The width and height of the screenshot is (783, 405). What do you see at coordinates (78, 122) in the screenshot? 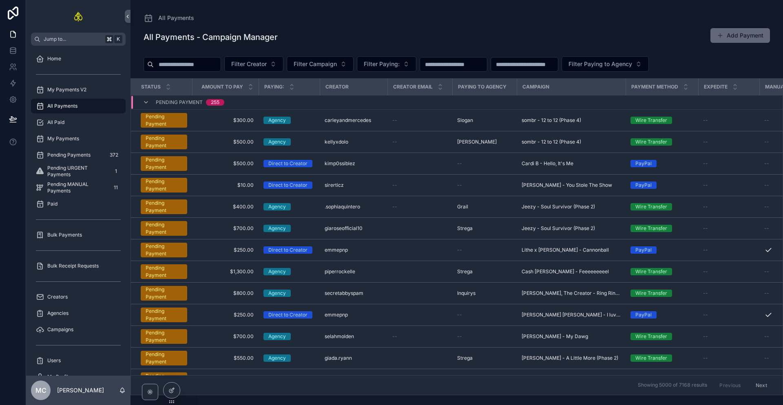
I see `a: All Paid` at bounding box center [78, 122].